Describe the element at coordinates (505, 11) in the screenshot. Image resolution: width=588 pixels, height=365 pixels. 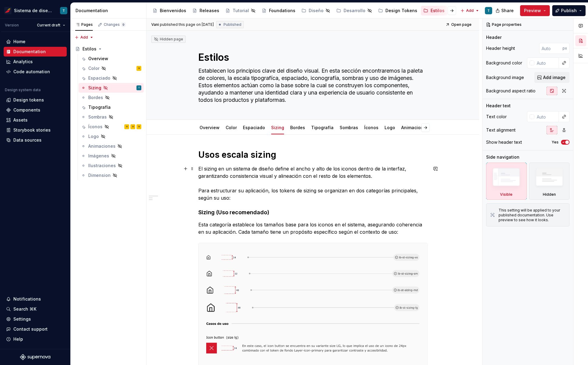
I see `button: Share` at that location.